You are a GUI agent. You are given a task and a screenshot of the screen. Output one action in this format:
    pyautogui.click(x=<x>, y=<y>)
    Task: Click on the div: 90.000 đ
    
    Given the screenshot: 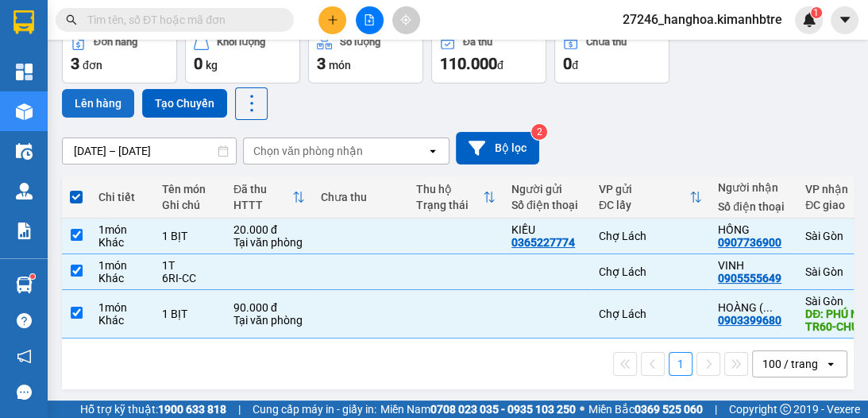 What is the action you would take?
    pyautogui.click(x=270, y=307)
    